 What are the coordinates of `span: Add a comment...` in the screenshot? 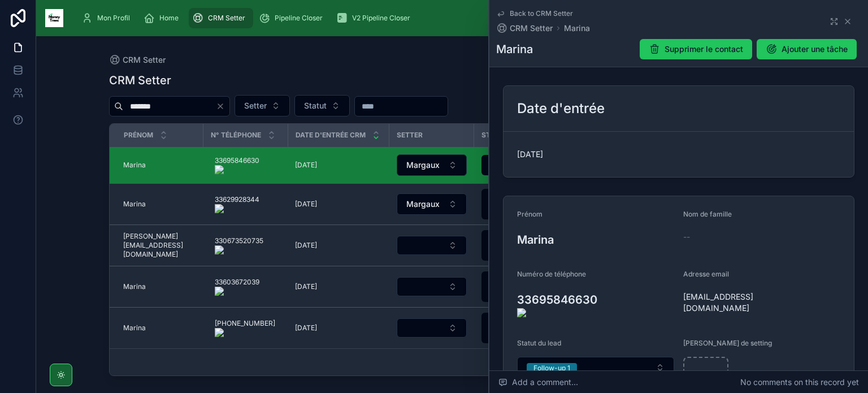 It's located at (538, 382).